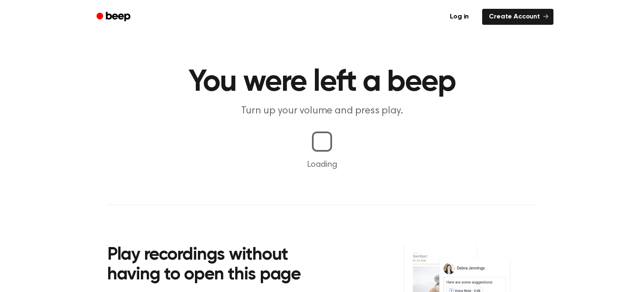 The width and height of the screenshot is (644, 292). What do you see at coordinates (220, 265) in the screenshot?
I see `h2: Play recordings without having to open this page` at bounding box center [220, 265].